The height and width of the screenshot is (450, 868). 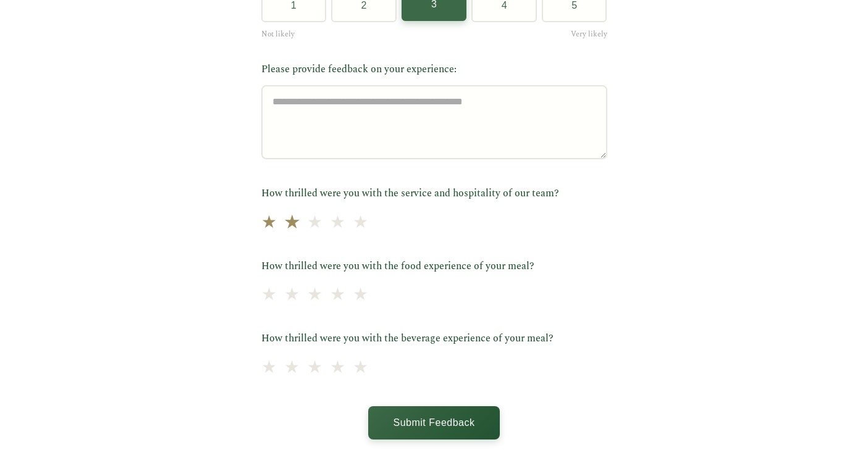 What do you see at coordinates (434, 339) in the screenshot?
I see `label: How thrilled were you with the beverage experience of your meal?` at bounding box center [434, 339].